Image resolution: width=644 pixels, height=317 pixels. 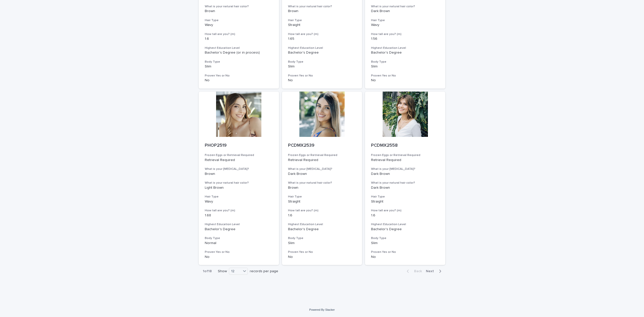 What do you see at coordinates (238, 216) in the screenshot?
I see `p: 1.68` at bounding box center [238, 216].